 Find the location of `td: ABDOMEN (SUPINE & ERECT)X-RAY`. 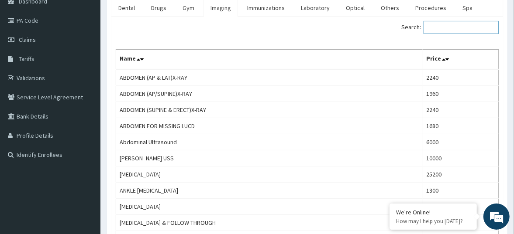

td: ABDOMEN (SUPINE & ERECT)X-RAY is located at coordinates (269, 110).